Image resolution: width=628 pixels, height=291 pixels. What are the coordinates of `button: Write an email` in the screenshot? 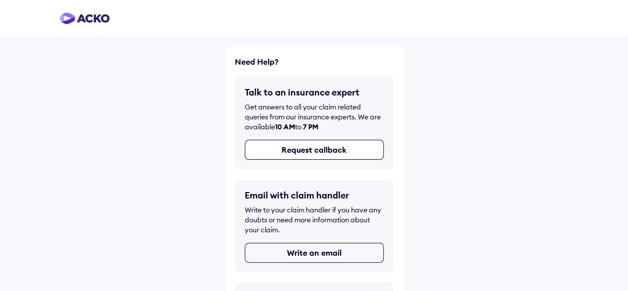 It's located at (314, 252).